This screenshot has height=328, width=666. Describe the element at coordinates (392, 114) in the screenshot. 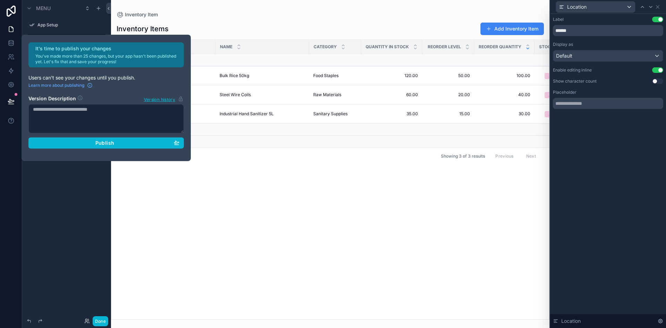

I see `a: 35.00` at that location.